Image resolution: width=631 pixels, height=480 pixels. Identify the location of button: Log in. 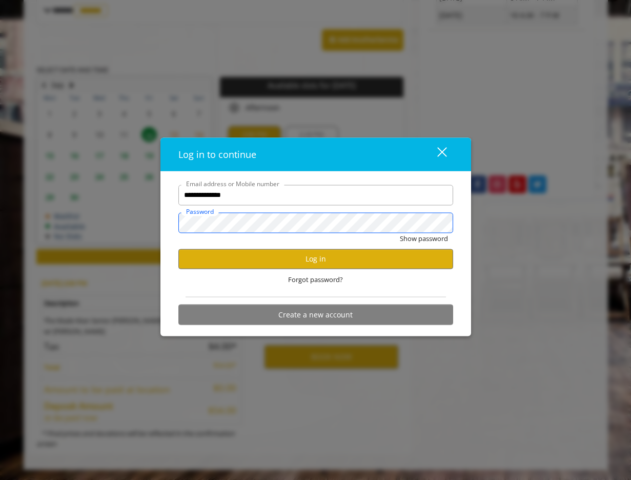
(316, 258).